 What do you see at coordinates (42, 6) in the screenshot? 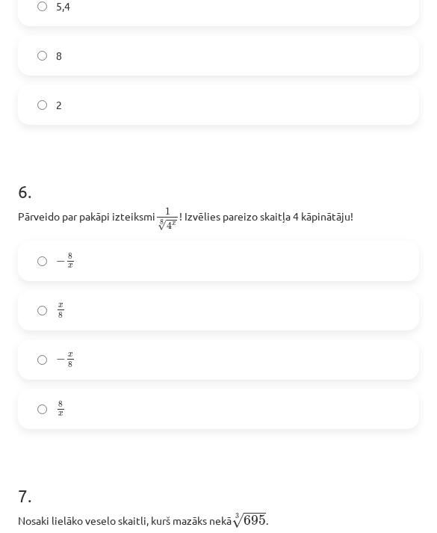
I see `input: 5,4` at bounding box center [42, 6].